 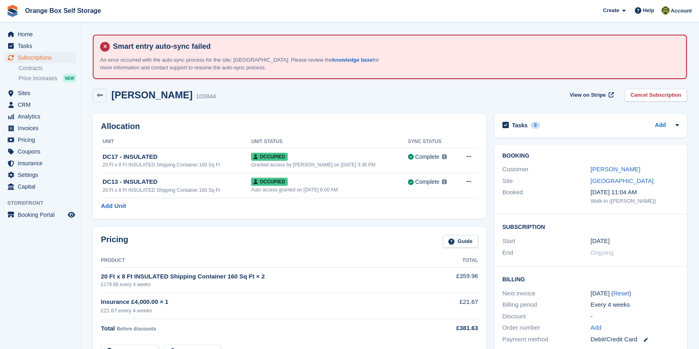 What do you see at coordinates (546, 196) in the screenshot?
I see `div: Booked` at bounding box center [546, 196].